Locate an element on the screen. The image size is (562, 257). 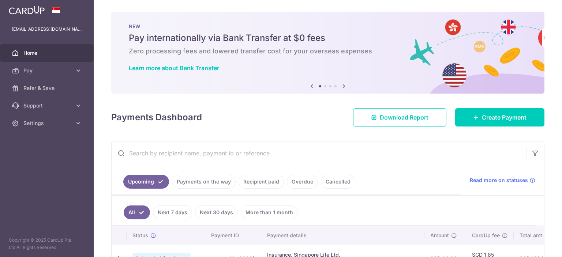
th: Payment ID is located at coordinates (233, 236).